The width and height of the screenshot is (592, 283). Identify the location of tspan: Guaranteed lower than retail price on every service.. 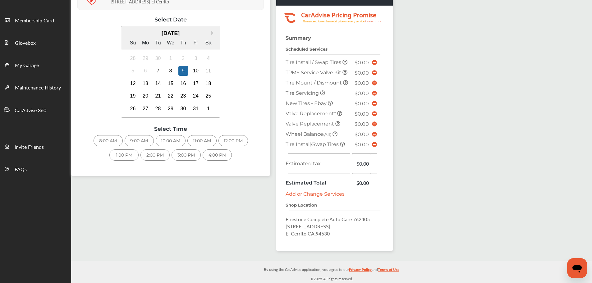
(334, 21).